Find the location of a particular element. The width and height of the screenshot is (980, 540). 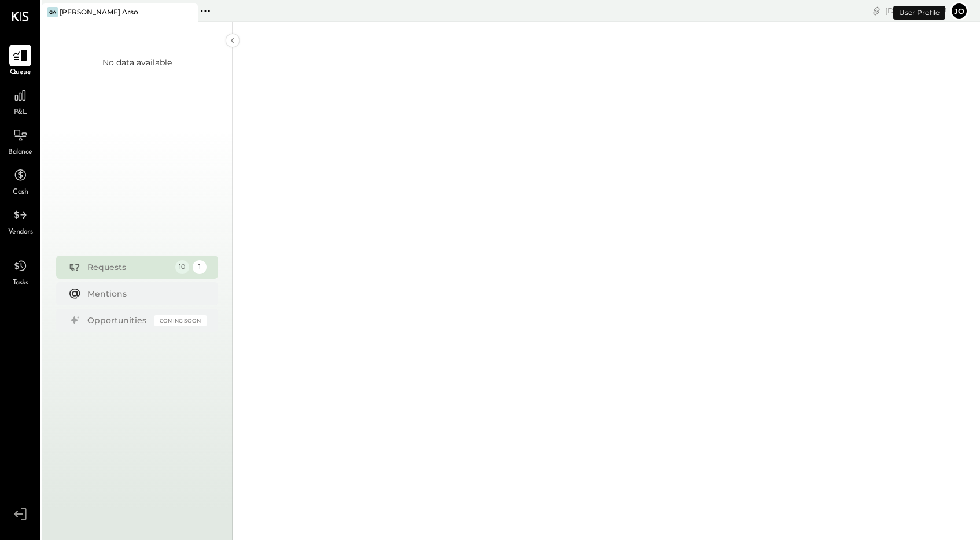

span: Tasks is located at coordinates (20, 283).